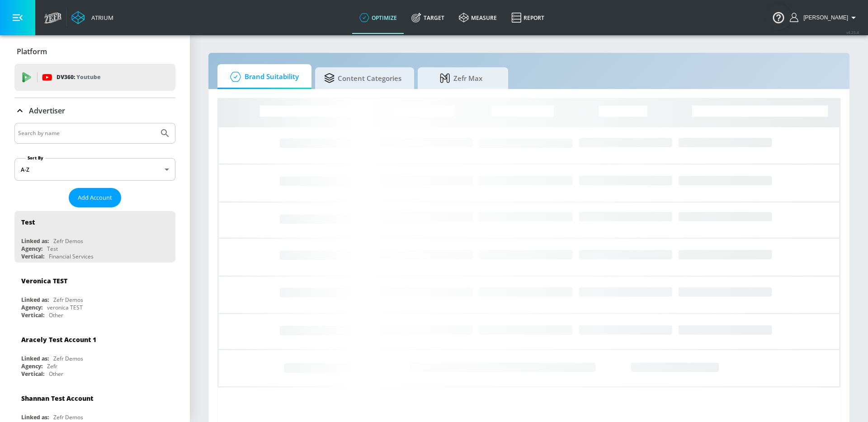 This screenshot has height=422, width=868. Describe the element at coordinates (263, 77) in the screenshot. I see `span: Brand Suitability` at that location.